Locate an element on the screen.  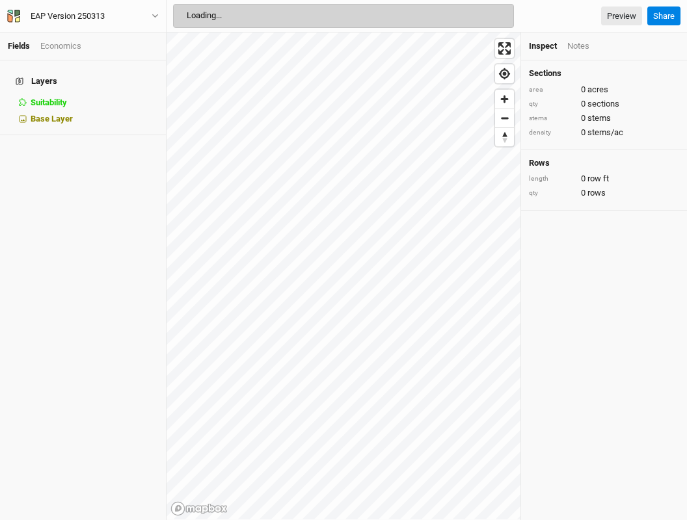
div: Notes is located at coordinates (578, 46).